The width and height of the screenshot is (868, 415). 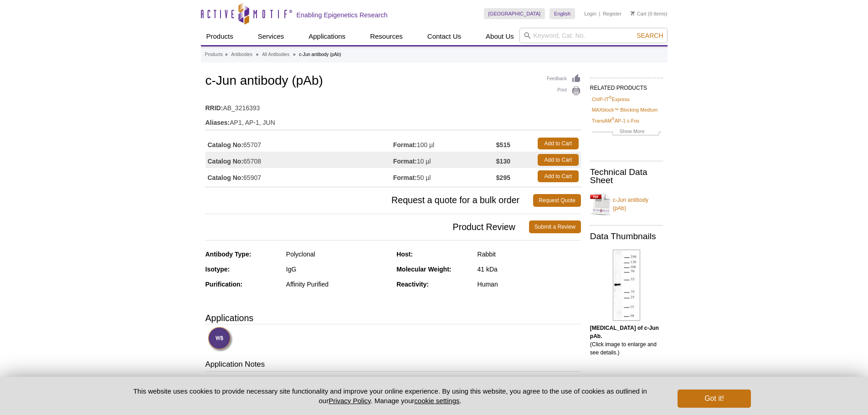 I want to click on a: c-Jun antibody (pAb), so click(x=626, y=204).